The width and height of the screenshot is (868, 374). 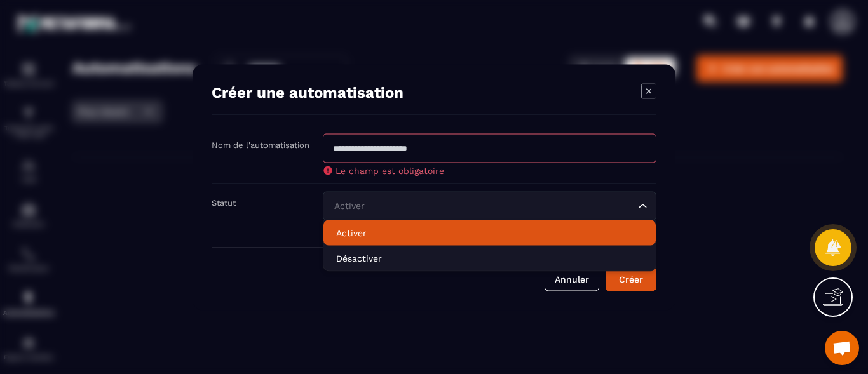 What do you see at coordinates (260, 144) in the screenshot?
I see `label: Nom de l'automatisation` at bounding box center [260, 144].